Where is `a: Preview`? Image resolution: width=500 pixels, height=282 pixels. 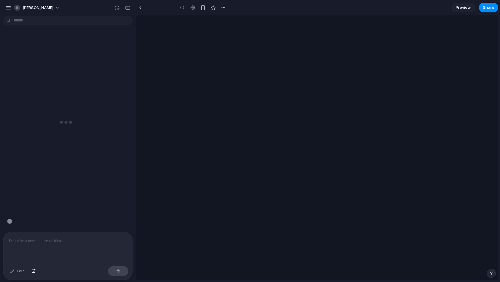 a: Preview is located at coordinates (463, 8).